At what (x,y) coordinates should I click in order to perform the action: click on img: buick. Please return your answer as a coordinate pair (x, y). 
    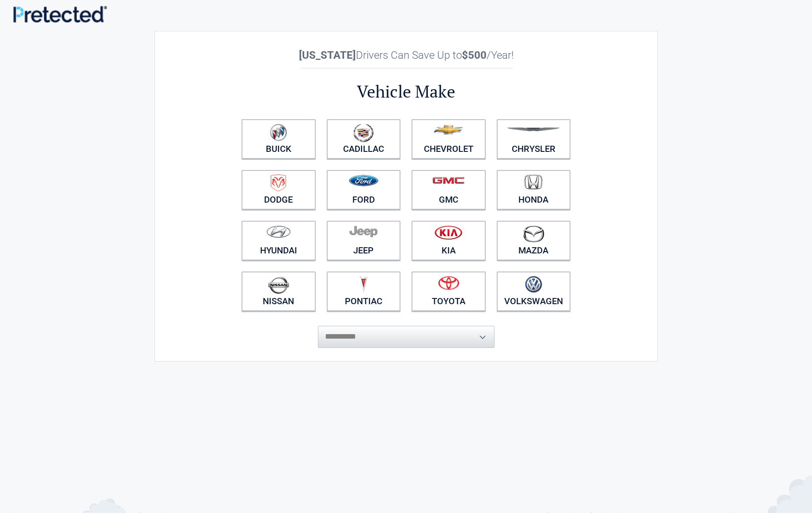
    Looking at the image, I should click on (278, 133).